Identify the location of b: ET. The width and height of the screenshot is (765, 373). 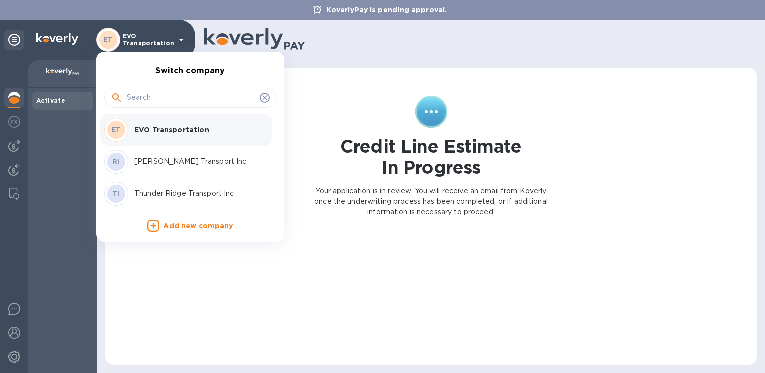
(116, 130).